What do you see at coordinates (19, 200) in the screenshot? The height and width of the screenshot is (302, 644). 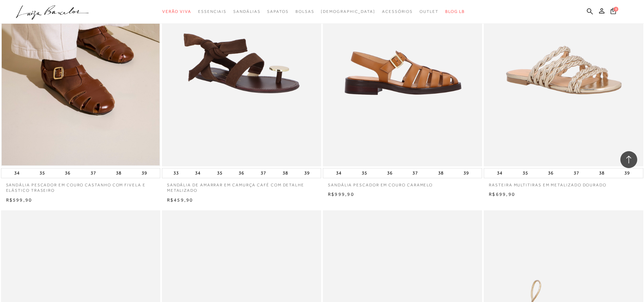 I see `span: R$599,90` at bounding box center [19, 200].